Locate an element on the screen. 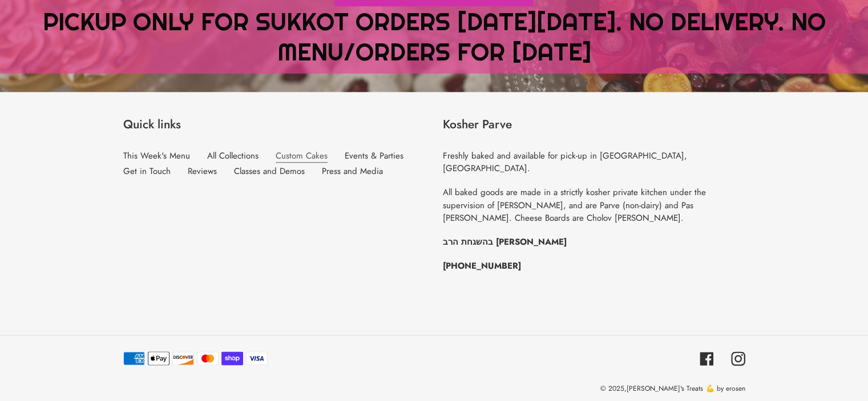 Image resolution: width=868 pixels, height=401 pixels. p: Quick links is located at coordinates (274, 126).